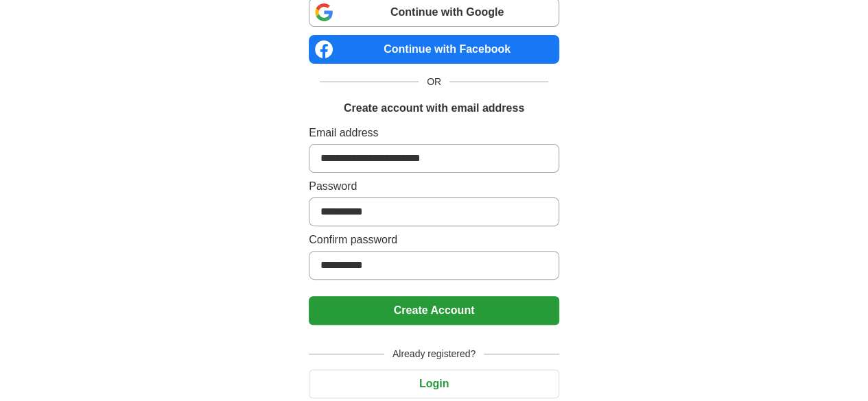 The image size is (868, 401). I want to click on span: OR, so click(434, 82).